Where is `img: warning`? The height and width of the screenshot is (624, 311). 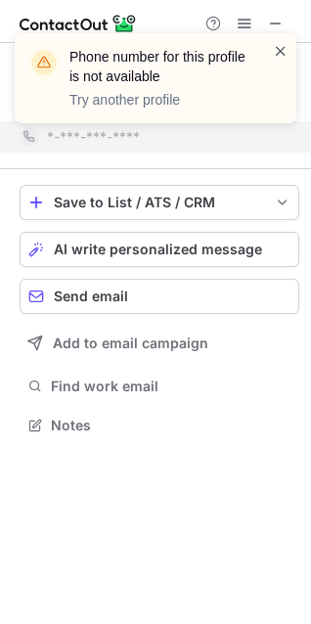
img: warning is located at coordinates (44, 63).